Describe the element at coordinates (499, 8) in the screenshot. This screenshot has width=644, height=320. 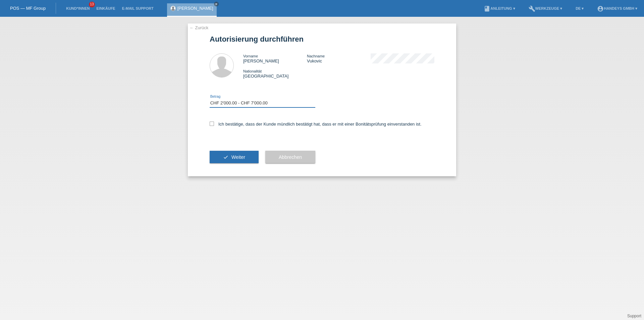
I see `a: bookAnleitung ▾` at that location.